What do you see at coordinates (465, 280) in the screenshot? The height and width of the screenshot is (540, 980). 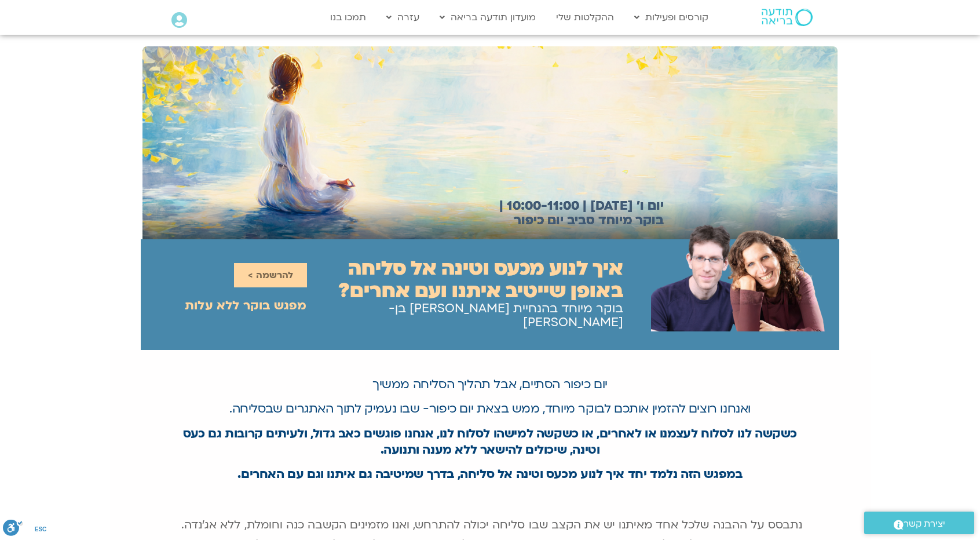 I see `h2: איך לנוע מכעס וטינה אל סליחה באופן שייטיב איתנו ועם אחרים?` at bounding box center [465, 280].